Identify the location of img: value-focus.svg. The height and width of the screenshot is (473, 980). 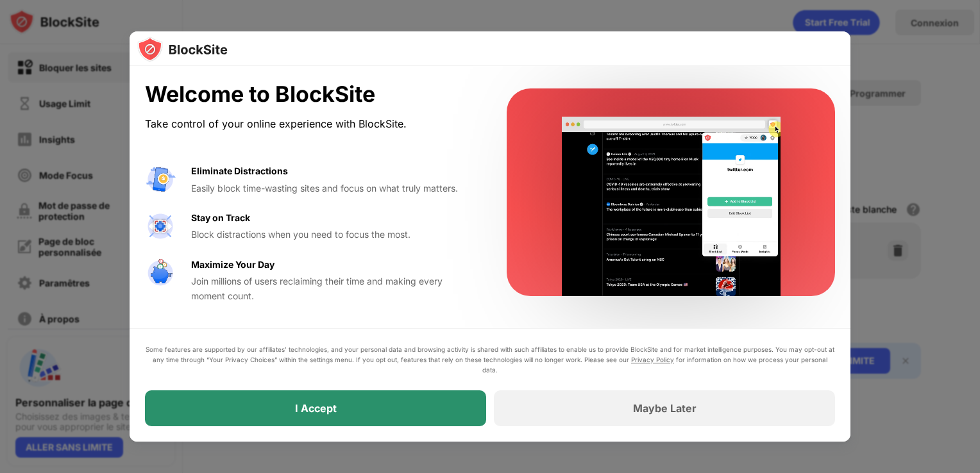
(161, 226).